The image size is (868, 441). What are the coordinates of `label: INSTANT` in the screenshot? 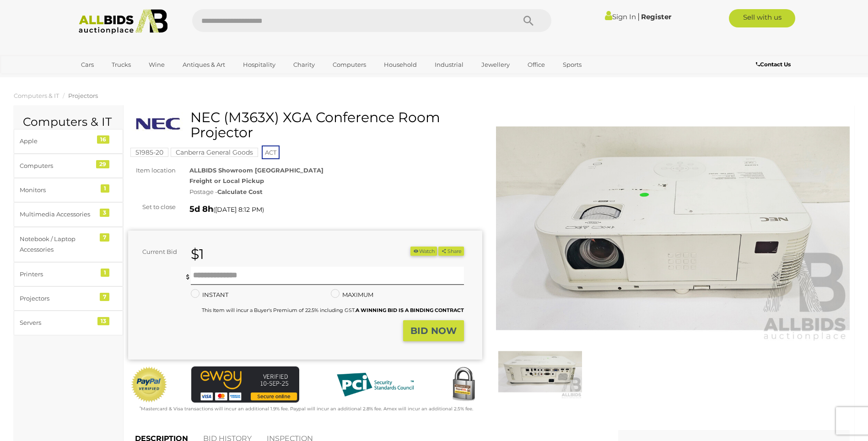 It's located at (209, 294).